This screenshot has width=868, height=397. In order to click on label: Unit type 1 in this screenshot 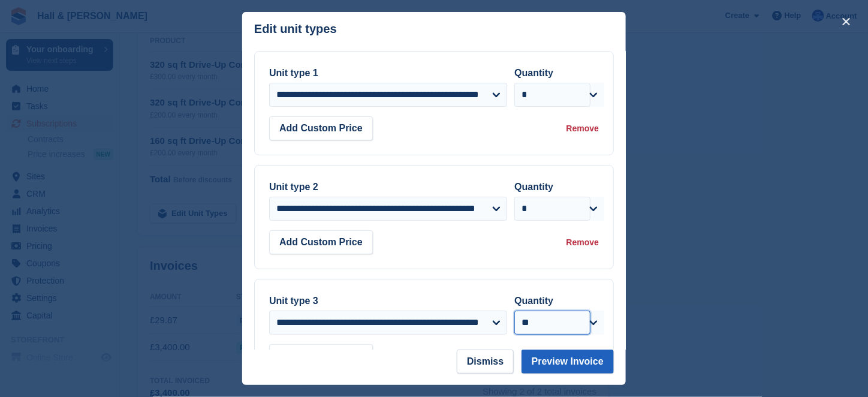, I will do `click(294, 72)`.